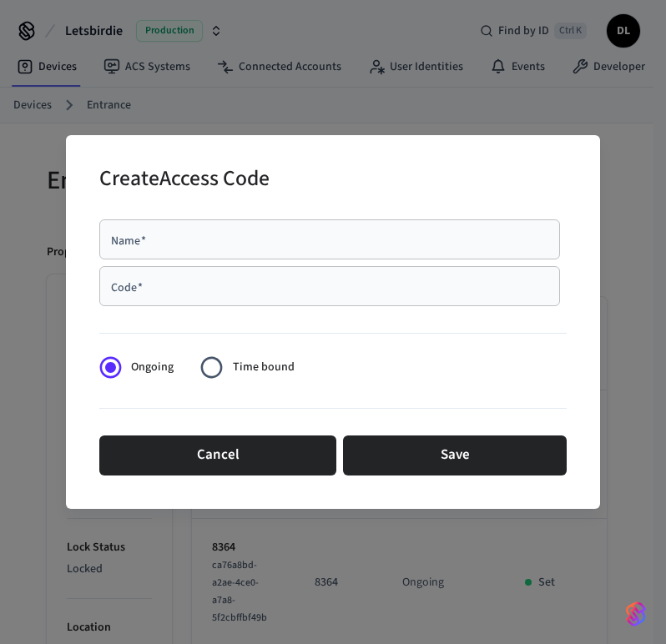 This screenshot has width=666, height=644. I want to click on span: Ongoing, so click(152, 367).